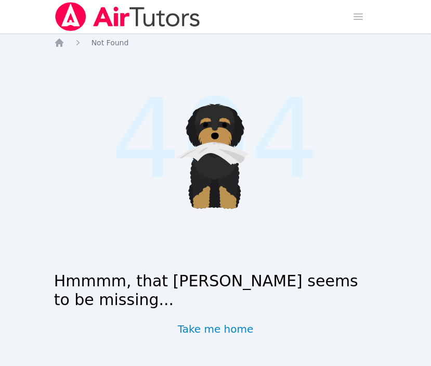 The image size is (431, 366). What do you see at coordinates (215, 139) in the screenshot?
I see `span: 404` at bounding box center [215, 139].